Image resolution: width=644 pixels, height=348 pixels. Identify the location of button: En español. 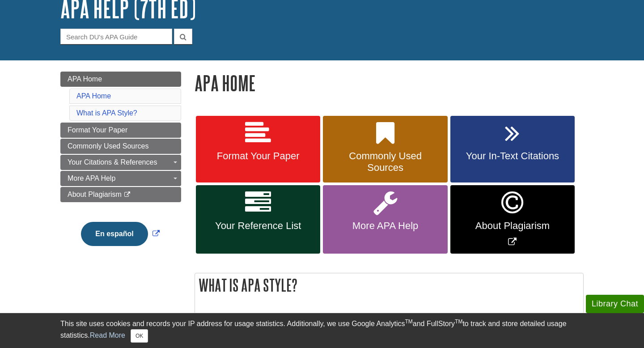
(114, 234).